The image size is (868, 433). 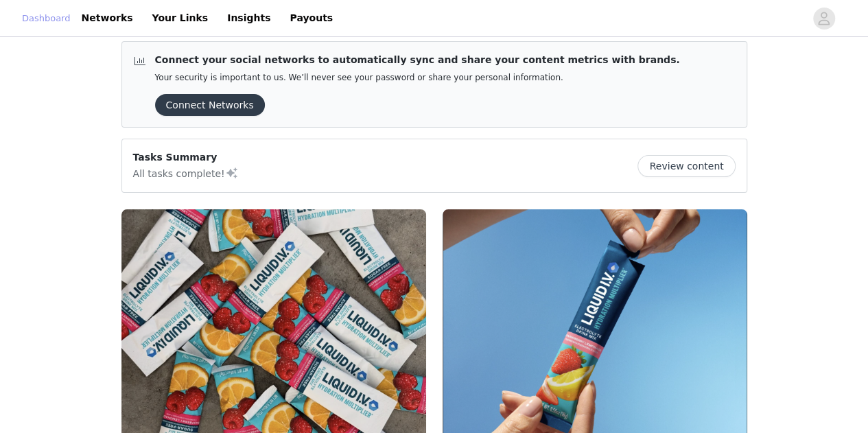 What do you see at coordinates (311, 18) in the screenshot?
I see `a: Payouts` at bounding box center [311, 18].